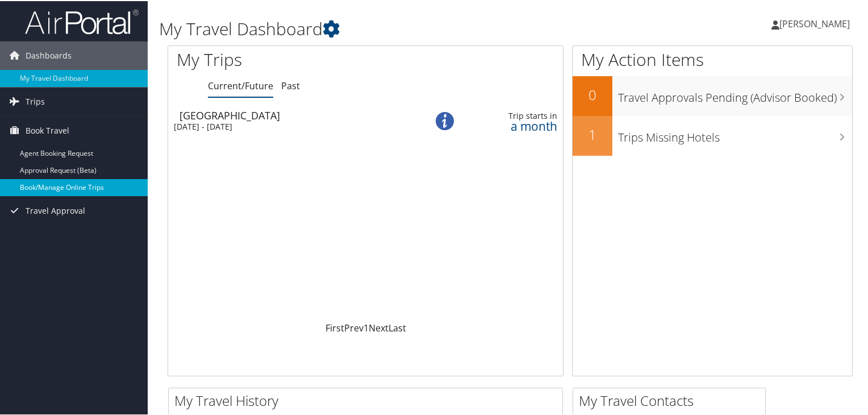 This screenshot has height=415, width=868. What do you see at coordinates (445, 120) in the screenshot?
I see `img: alert-flat-solid-info.png` at bounding box center [445, 120].